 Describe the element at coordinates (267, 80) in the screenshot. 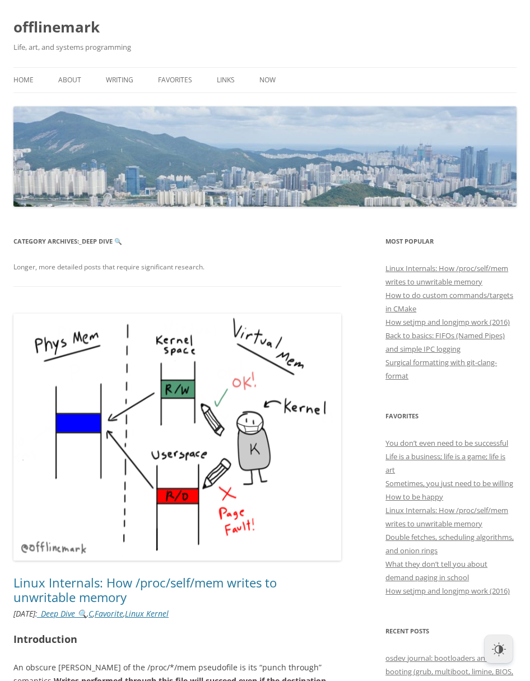

I see `a: Now` at that location.